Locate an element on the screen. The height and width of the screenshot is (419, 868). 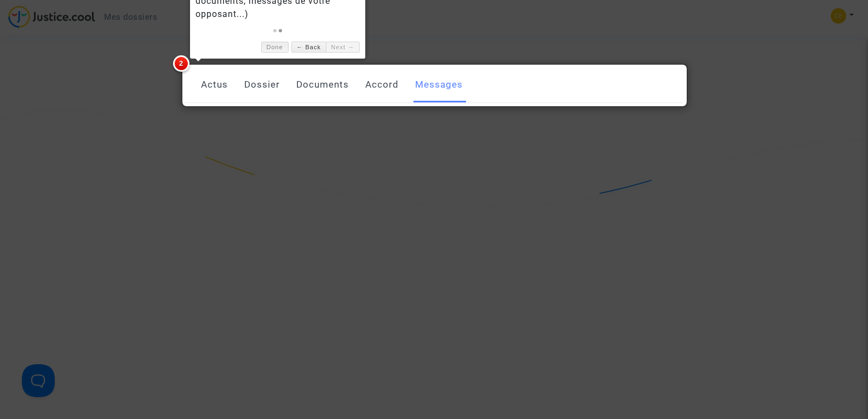
a: ← Back is located at coordinates (308, 47).